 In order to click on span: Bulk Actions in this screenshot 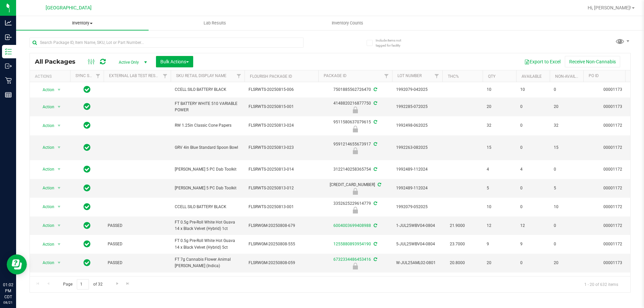, I will do `click(175, 62)`.